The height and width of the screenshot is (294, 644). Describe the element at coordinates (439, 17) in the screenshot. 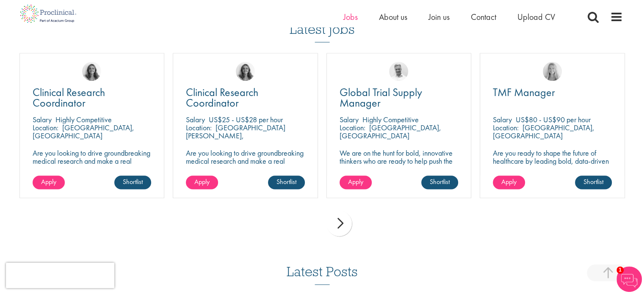

I see `span: Join us` at that location.